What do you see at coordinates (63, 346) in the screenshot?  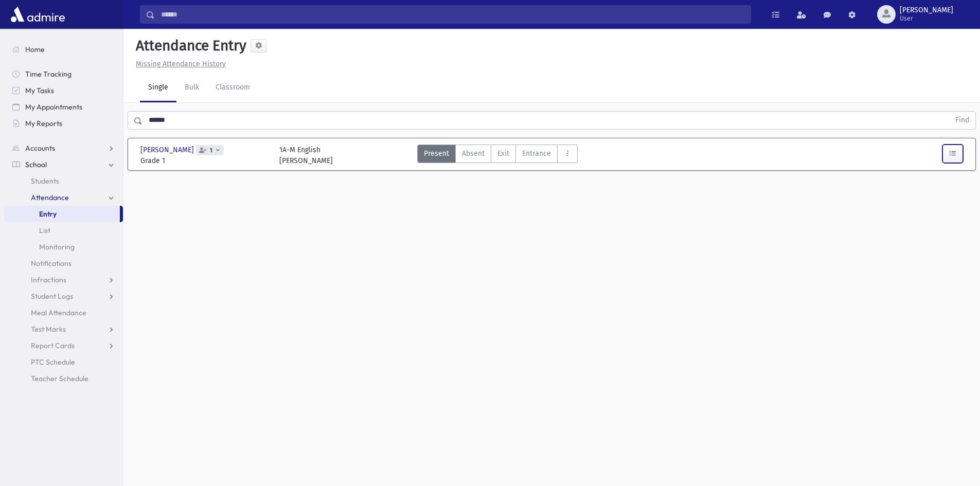 I see `a: Report Cards` at bounding box center [63, 346].